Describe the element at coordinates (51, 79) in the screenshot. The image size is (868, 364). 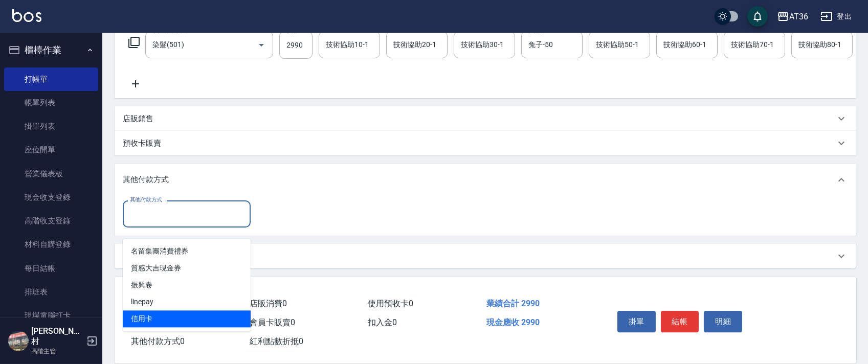
I see `a: 打帳單` at that location.